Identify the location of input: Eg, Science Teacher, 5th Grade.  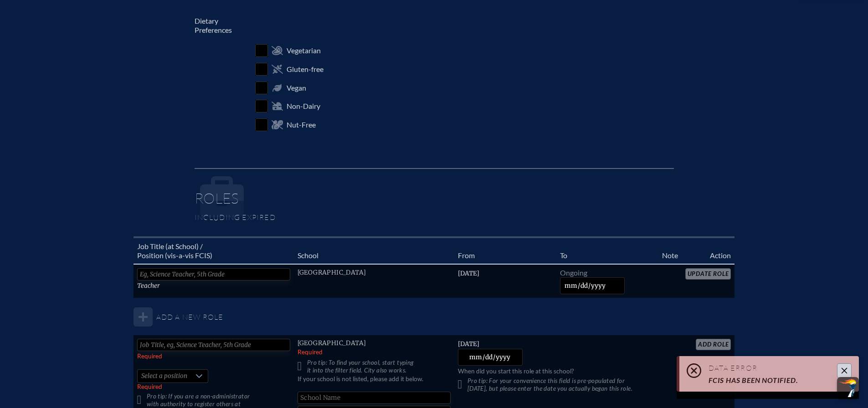
(214, 274).